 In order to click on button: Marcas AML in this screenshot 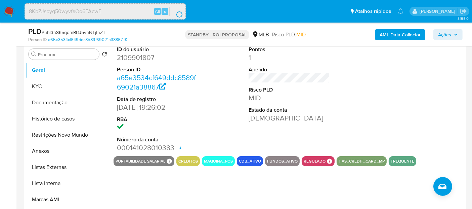, I will do `click(68, 199)`.